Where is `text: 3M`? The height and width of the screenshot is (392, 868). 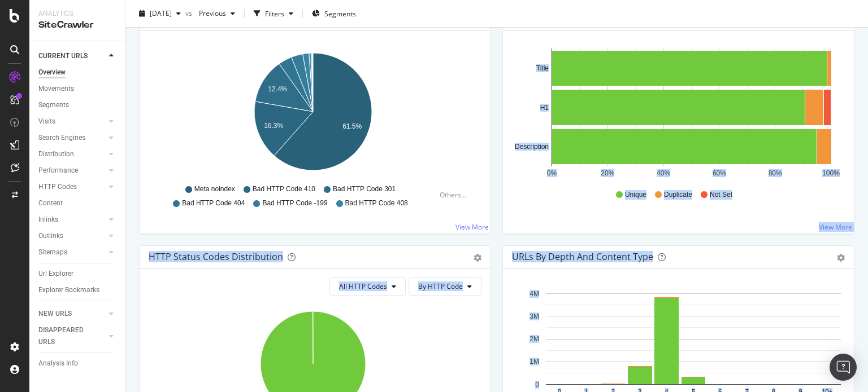
text: 3M is located at coordinates (534, 316).